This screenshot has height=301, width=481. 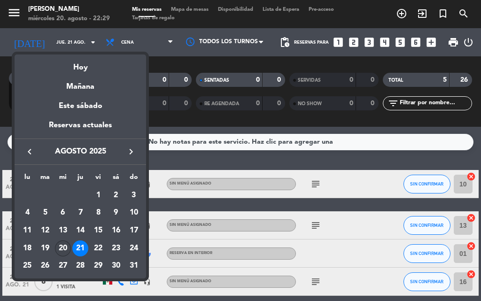 What do you see at coordinates (116, 248) in the screenshot?
I see `td: 23 de agosto de 2025` at bounding box center [116, 248].